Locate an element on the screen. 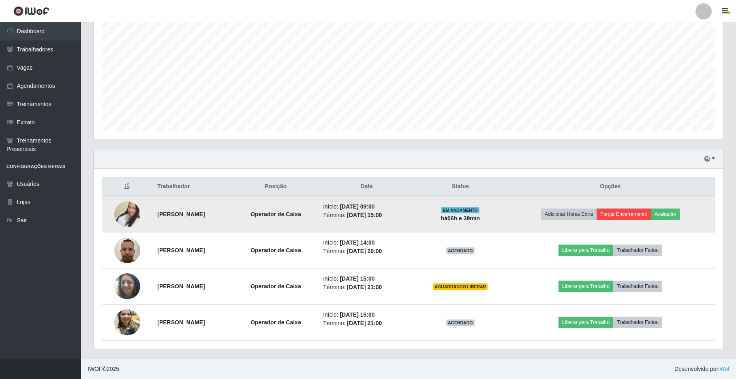 This screenshot has width=736, height=379. th: Status is located at coordinates (460, 187).